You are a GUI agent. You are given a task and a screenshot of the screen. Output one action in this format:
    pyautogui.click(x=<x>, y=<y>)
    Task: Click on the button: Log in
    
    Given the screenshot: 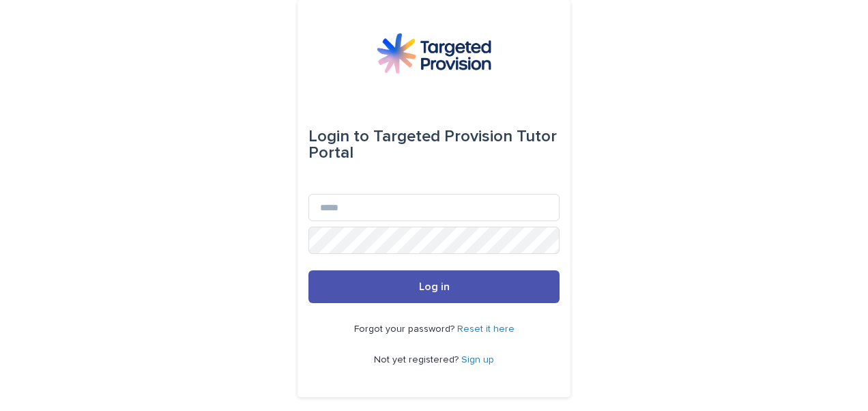 What is the action you would take?
    pyautogui.click(x=434, y=287)
    